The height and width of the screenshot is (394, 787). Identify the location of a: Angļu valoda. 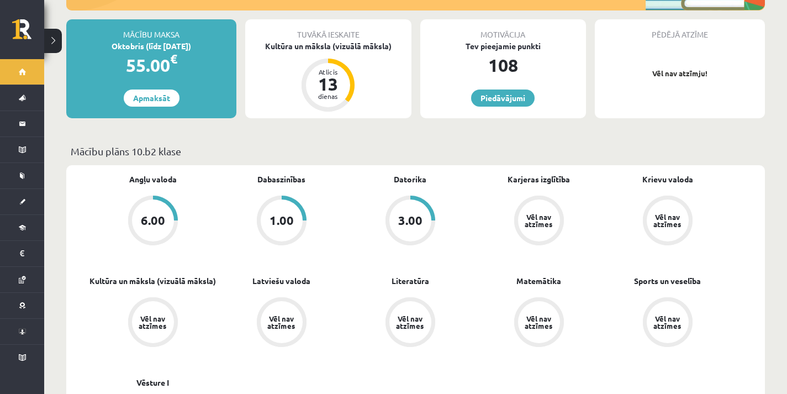
(153, 179).